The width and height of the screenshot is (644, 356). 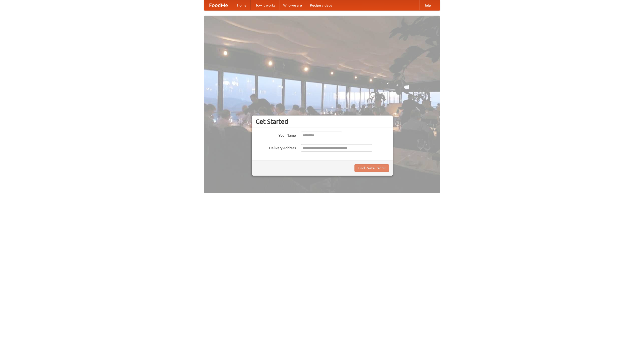 What do you see at coordinates (427, 5) in the screenshot?
I see `a: Help` at bounding box center [427, 5].